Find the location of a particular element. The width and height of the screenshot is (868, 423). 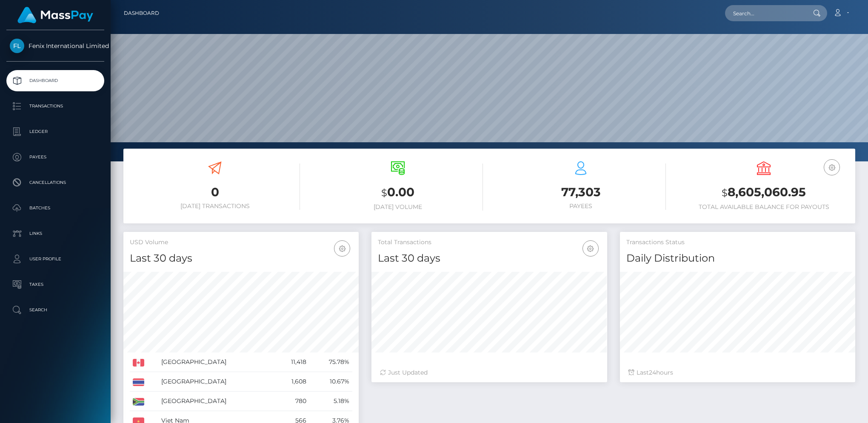

h3: 0 is located at coordinates (215, 192).